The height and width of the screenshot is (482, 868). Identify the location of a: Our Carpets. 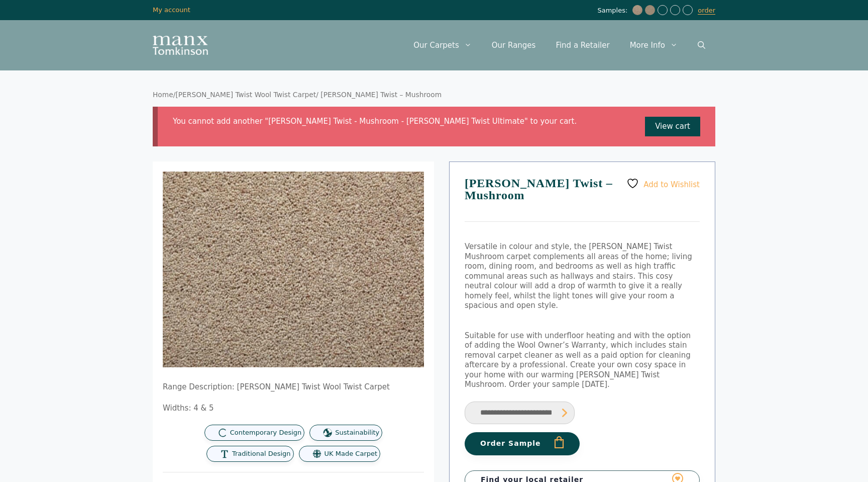
(442, 45).